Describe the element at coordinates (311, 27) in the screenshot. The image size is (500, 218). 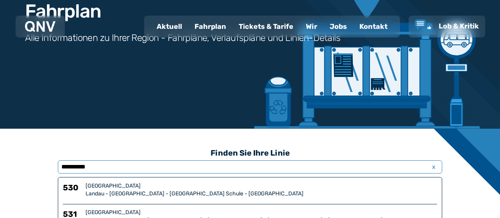
I see `div: Wir` at that location.